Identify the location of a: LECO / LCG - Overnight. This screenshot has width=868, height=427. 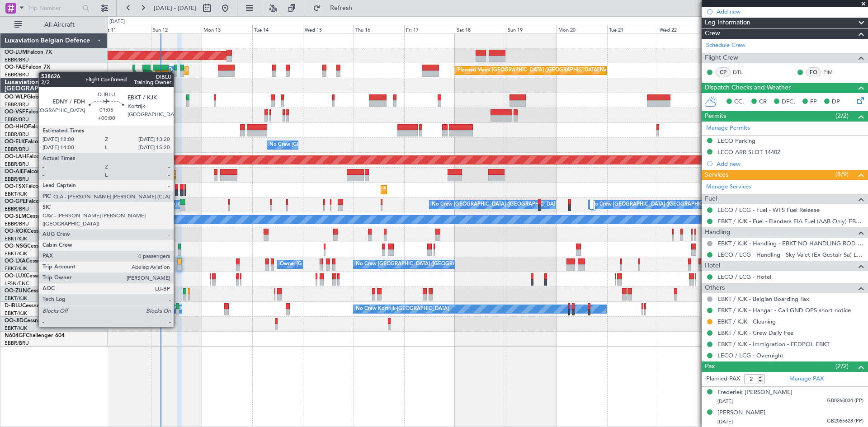
(751, 355).